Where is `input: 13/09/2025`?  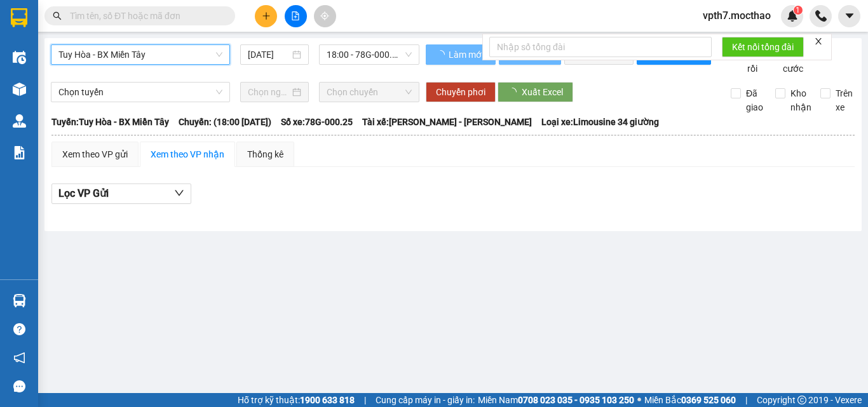
input: 13/09/2025 is located at coordinates (269, 55).